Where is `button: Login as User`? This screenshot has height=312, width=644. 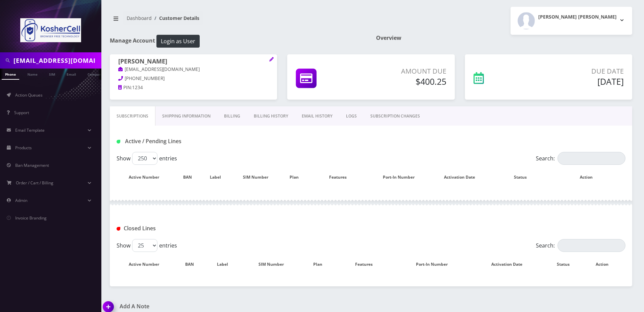
button: Login as User is located at coordinates (178, 41).